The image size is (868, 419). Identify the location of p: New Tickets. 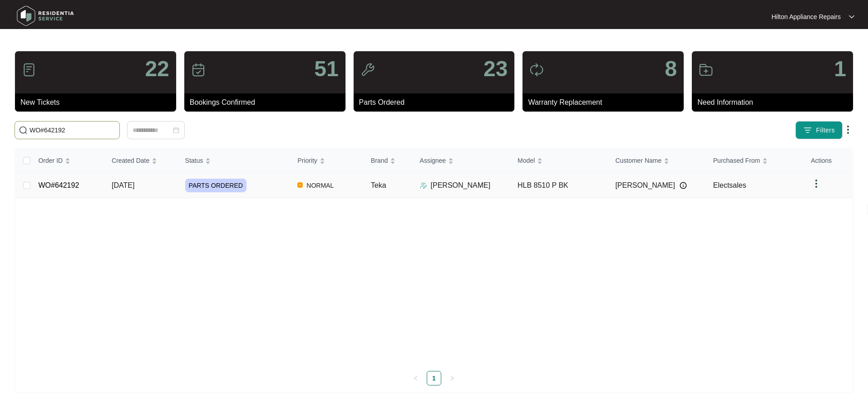
(98, 102).